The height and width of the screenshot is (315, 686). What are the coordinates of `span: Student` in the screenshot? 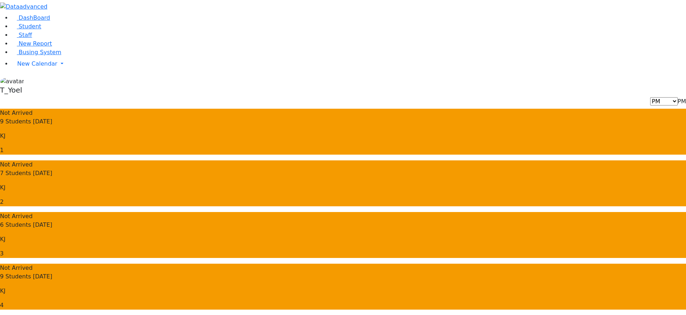 It's located at (30, 26).